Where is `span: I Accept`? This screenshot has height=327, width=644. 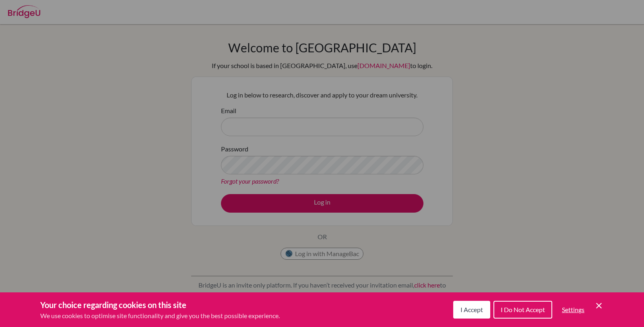 span: I Accept is located at coordinates (472, 309).